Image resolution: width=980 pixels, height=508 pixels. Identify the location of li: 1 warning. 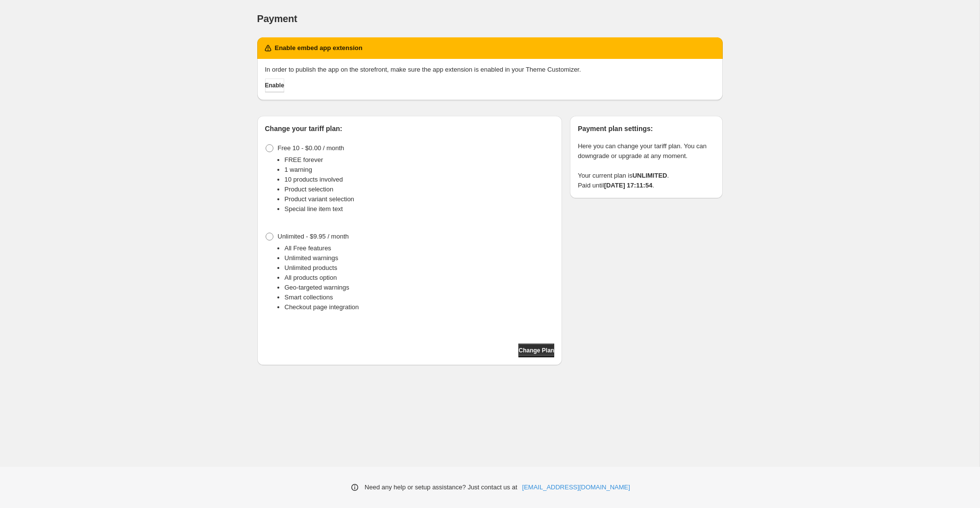
(419, 170).